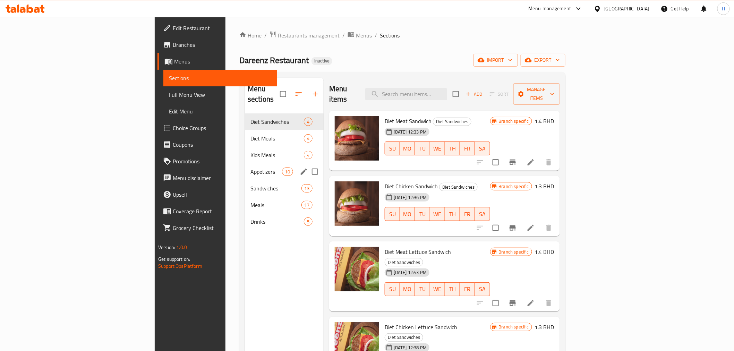 The height and width of the screenshot is (351, 734). Describe the element at coordinates (322, 61) in the screenshot. I see `span: Inactive` at that location.